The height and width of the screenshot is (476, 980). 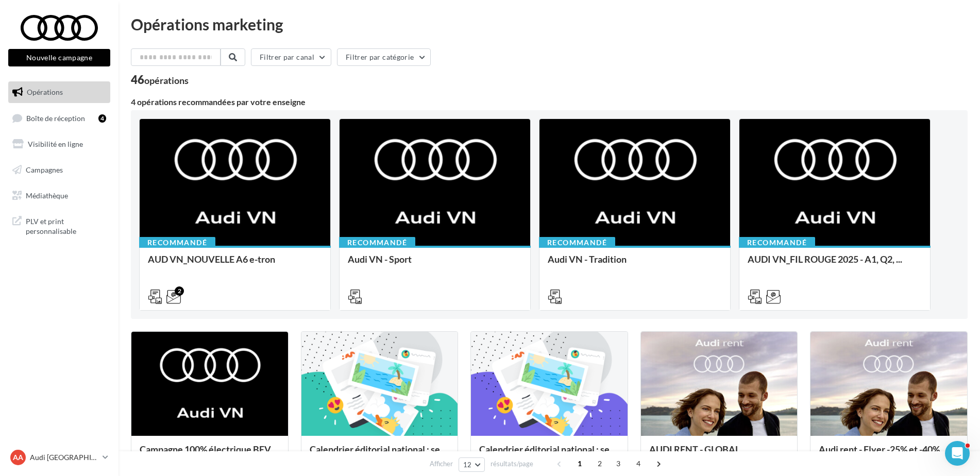 I want to click on button: 12, so click(x=472, y=464).